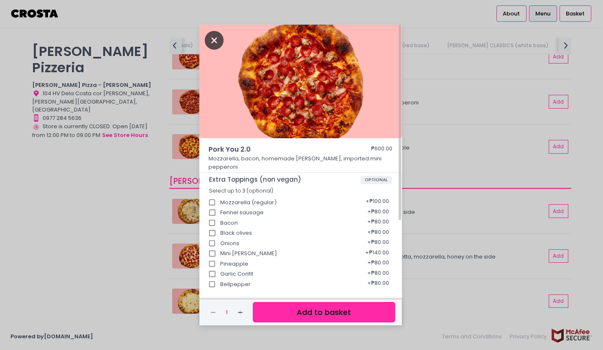  What do you see at coordinates (376, 180) in the screenshot?
I see `span: OPTIONAL` at bounding box center [376, 180].